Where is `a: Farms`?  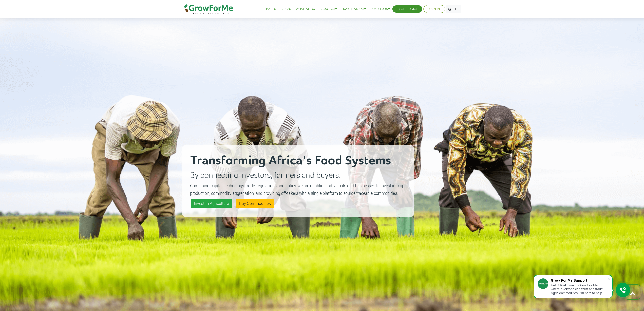 a: Farms is located at coordinates (286, 9).